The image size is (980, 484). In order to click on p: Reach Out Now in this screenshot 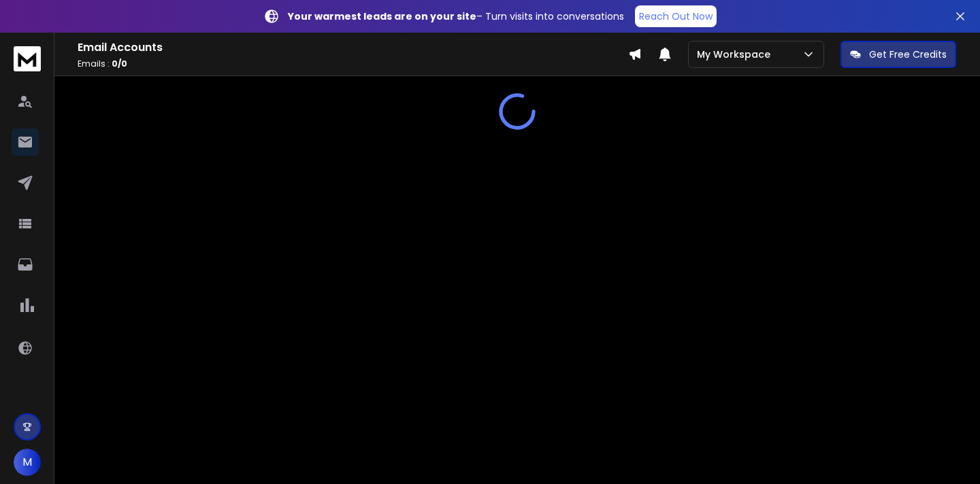, I will do `click(676, 17)`.